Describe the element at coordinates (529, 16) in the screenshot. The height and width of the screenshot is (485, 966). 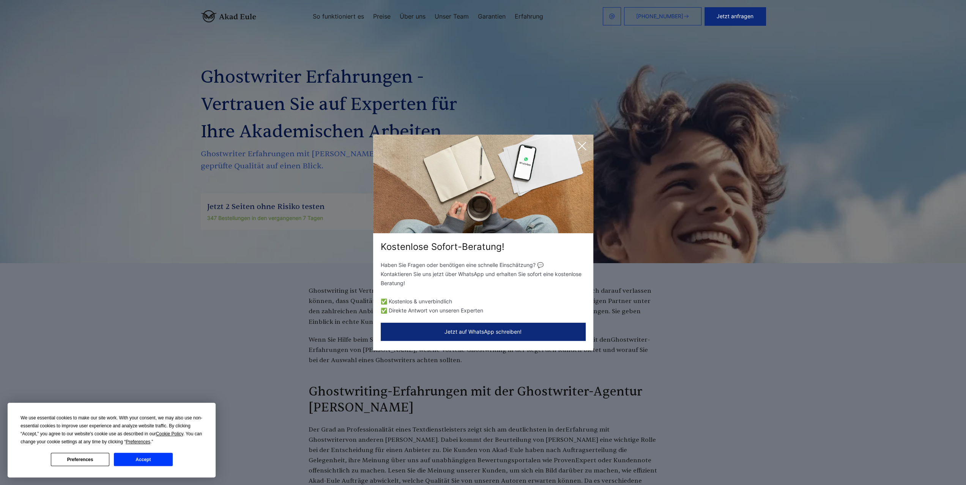
I see `a: Erfahrung` at that location.